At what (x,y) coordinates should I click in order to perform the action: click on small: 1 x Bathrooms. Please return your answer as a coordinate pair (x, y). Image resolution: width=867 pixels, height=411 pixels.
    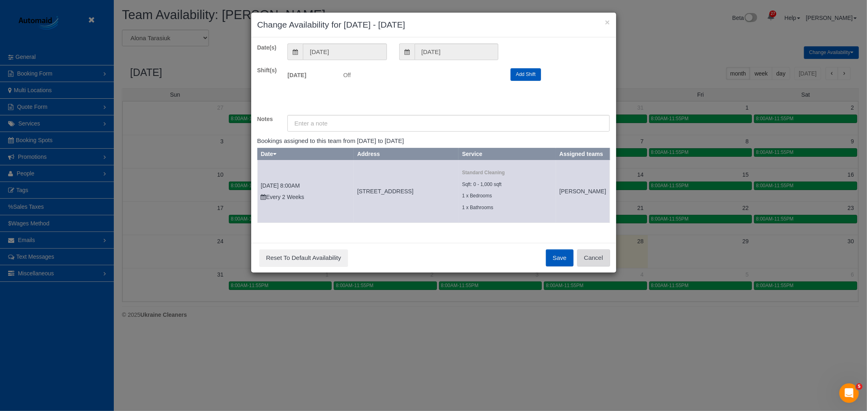
    Looking at the image, I should click on (478, 208).